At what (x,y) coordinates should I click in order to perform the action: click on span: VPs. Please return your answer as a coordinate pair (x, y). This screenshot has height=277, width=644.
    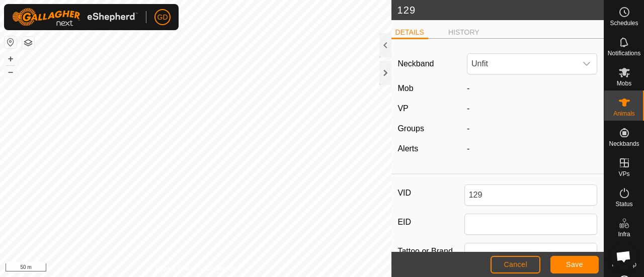
    Looking at the image, I should click on (623, 174).